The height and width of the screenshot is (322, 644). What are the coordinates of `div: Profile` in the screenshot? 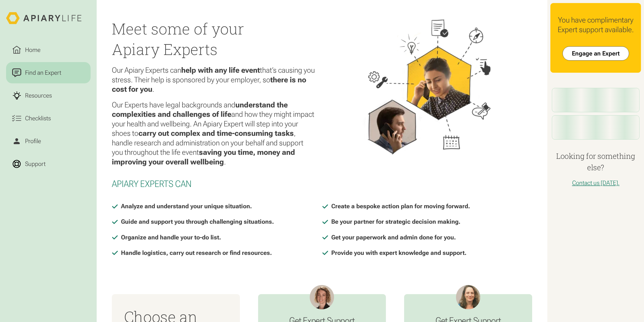 It's located at (33, 141).